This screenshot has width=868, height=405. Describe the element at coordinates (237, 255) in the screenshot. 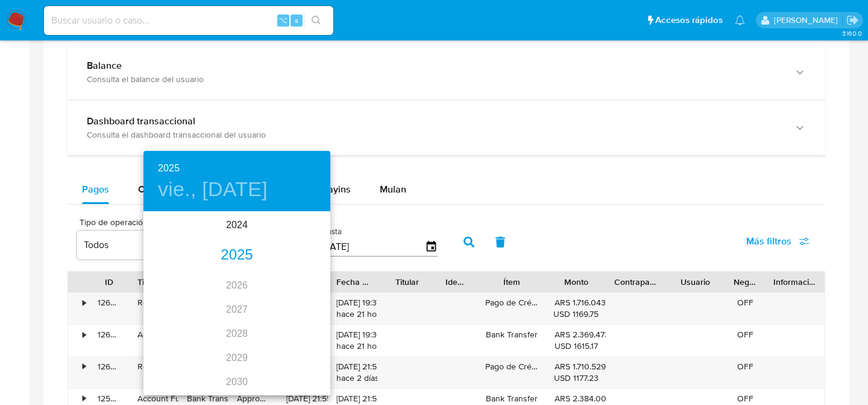

I see `div: 2025` at that location.